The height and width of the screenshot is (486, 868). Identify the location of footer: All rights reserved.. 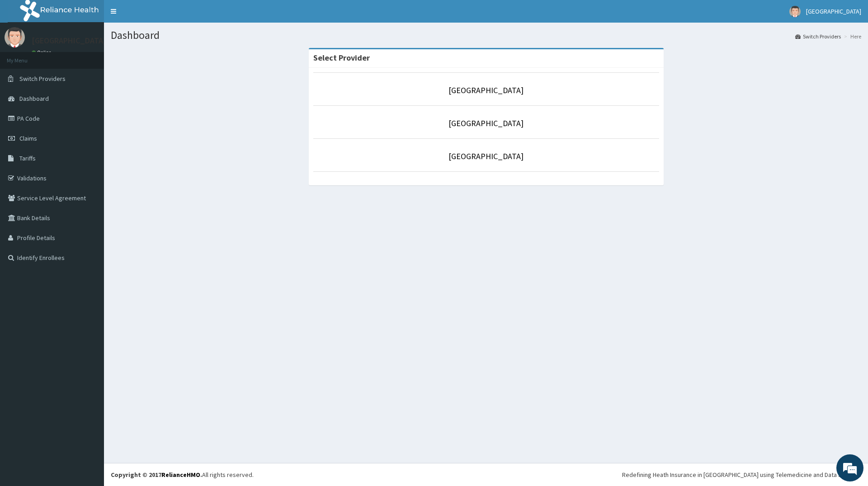
(486, 474).